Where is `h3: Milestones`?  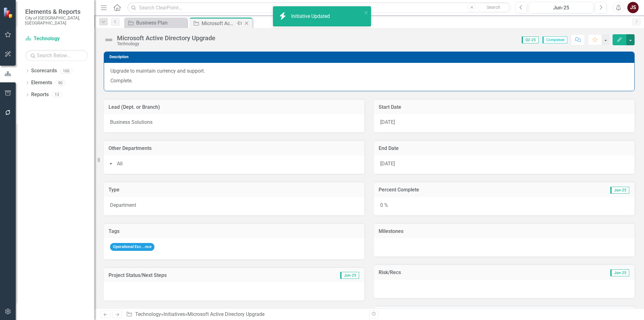
h3: Milestones is located at coordinates (504, 231).